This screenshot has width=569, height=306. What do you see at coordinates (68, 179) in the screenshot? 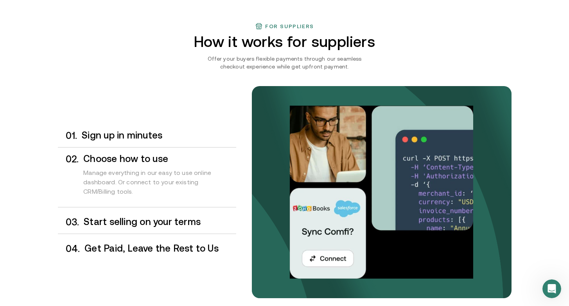
I see `div: 0 2 .` at bounding box center [68, 179].